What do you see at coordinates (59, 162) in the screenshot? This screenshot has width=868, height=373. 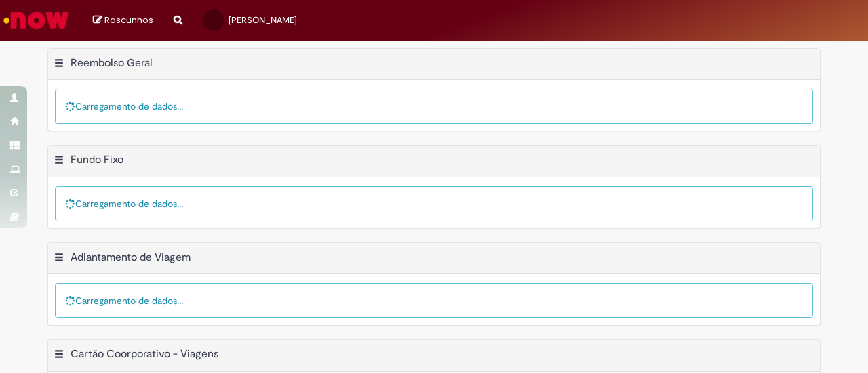 I see `button: Fundo Fixo Menu de contexto` at bounding box center [59, 162].